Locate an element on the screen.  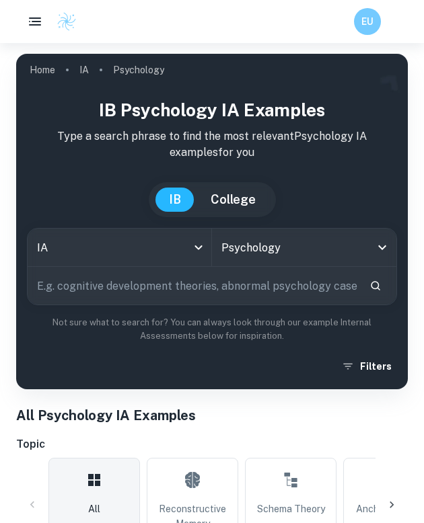
button: IB is located at coordinates (175, 200).